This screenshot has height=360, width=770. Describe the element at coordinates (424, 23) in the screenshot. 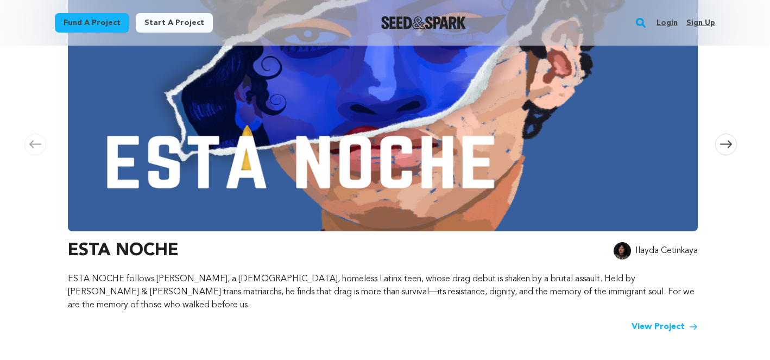

I see `a: Seed&Spark Homepage` at that location.